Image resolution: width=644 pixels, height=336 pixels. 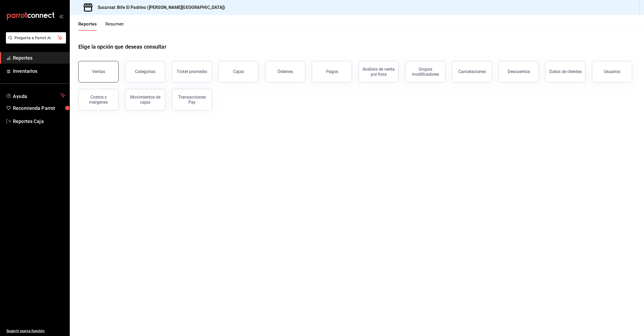 What do you see at coordinates (425, 72) in the screenshot?
I see `div: Grupos modificadores` at bounding box center [425, 72].